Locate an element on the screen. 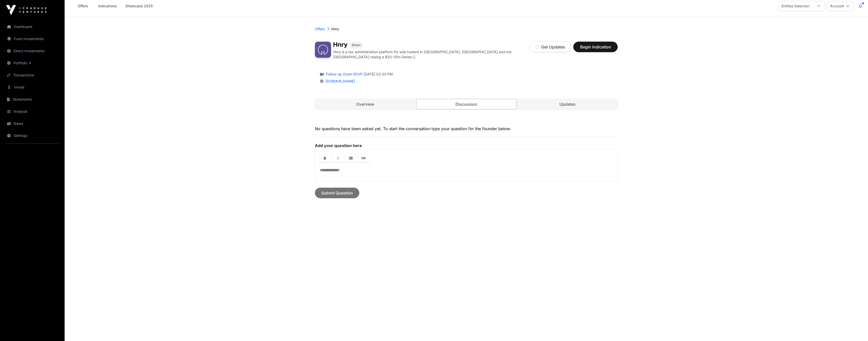  a: Follow-up Zoom RSVP is located at coordinates (344, 74).